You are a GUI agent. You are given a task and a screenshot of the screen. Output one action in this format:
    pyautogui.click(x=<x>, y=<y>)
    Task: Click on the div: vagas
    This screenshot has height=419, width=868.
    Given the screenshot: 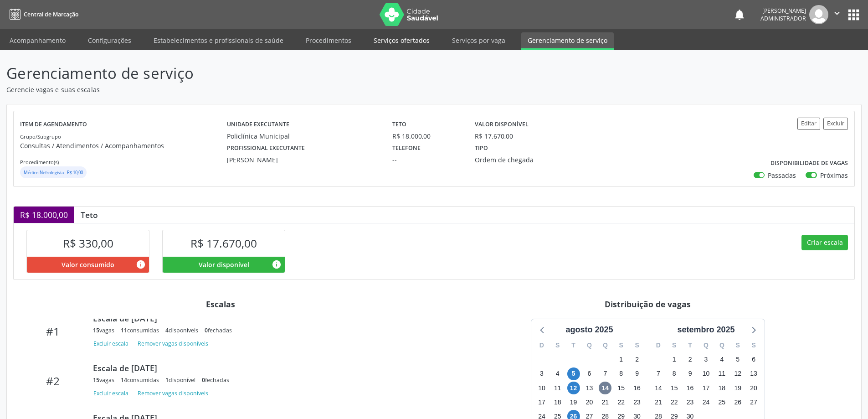 What is the action you would take?
    pyautogui.click(x=104, y=380)
    